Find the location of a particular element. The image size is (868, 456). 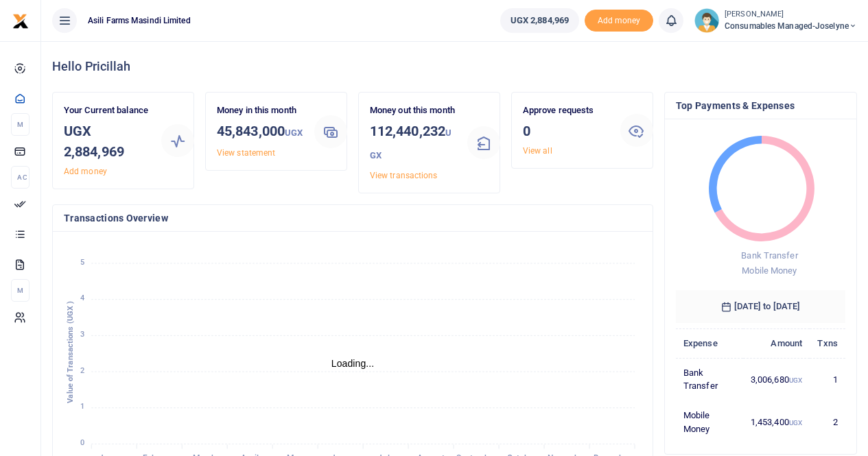

th: Txns is located at coordinates (827, 343).